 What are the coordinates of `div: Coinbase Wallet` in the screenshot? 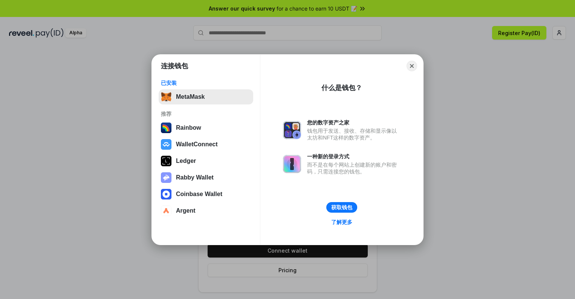 It's located at (199, 194).